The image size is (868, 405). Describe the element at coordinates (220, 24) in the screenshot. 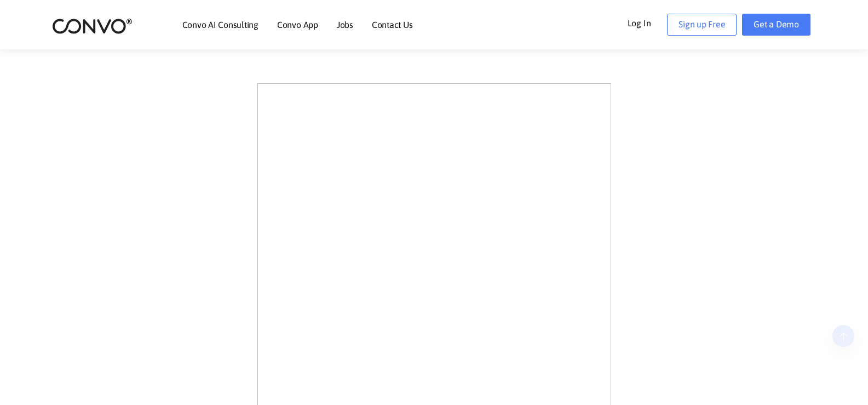

I see `a: Convo AI Consulting` at that location.